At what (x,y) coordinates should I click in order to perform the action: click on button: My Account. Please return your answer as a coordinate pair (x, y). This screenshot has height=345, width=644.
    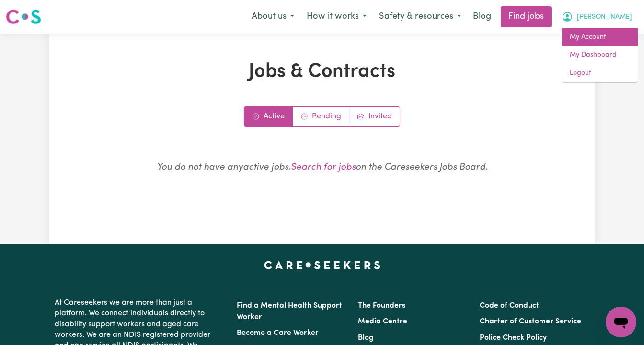
    Looking at the image, I should click on (597, 17).